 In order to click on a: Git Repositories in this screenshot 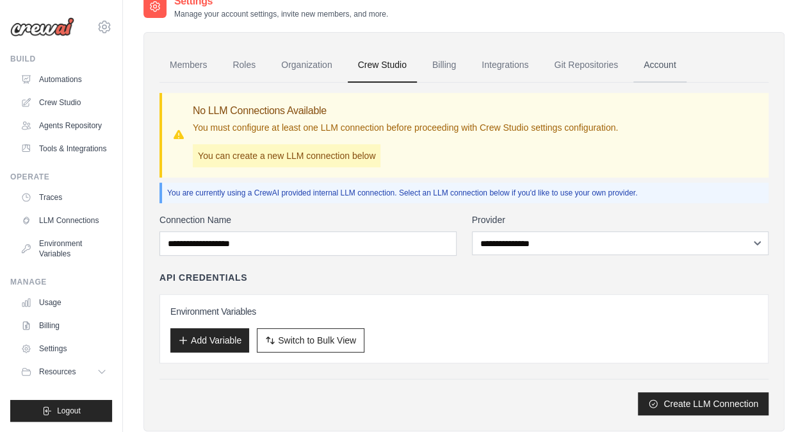, I will do `click(586, 65)`.